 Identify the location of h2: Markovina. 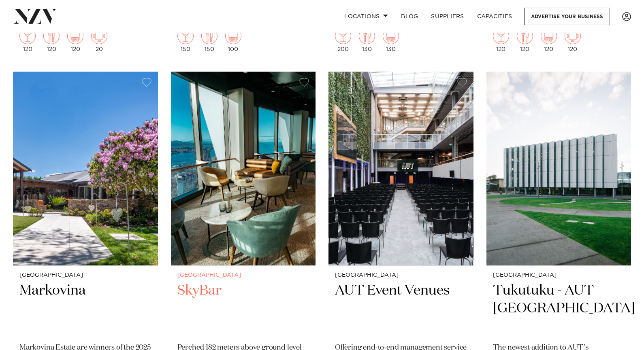
(86, 309).